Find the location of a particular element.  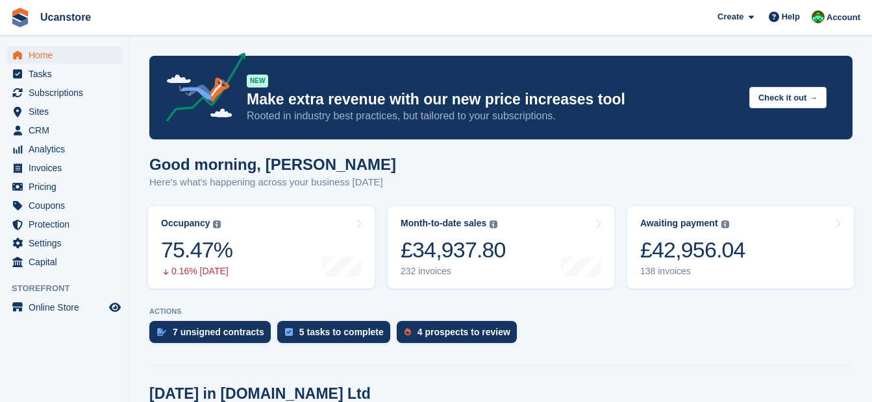

img: prospect-51fa495bee0391a8d652442698ab0144808aea92771e9ea1ae160a38d050c398.svg is located at coordinates (408, 332).